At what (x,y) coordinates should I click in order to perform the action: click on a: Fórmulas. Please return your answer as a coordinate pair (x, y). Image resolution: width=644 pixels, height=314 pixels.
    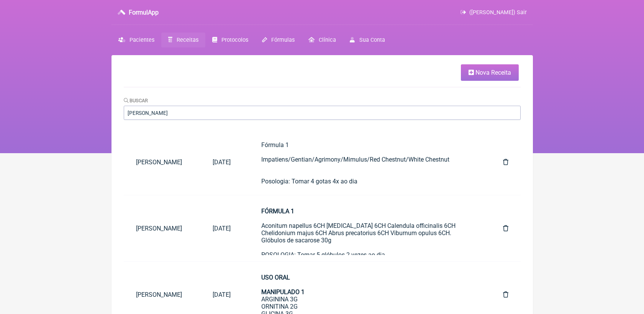
    Looking at the image, I should click on (278, 40).